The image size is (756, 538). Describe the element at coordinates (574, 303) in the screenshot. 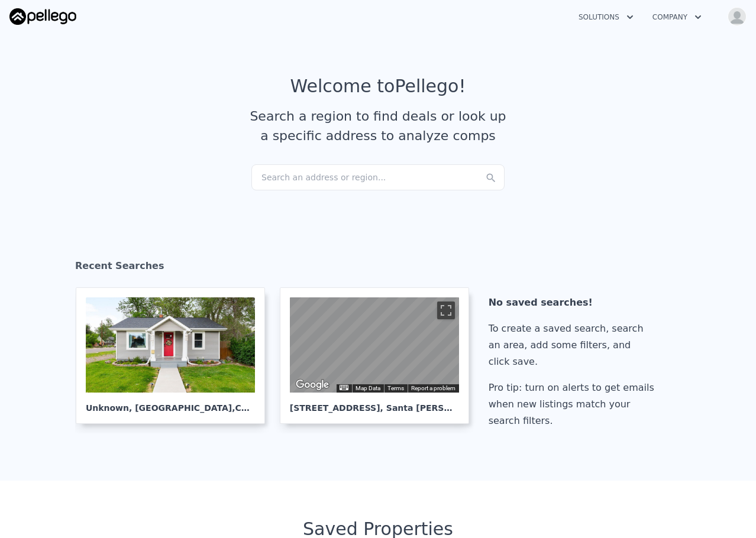

I see `div: No saved searches!` at that location.